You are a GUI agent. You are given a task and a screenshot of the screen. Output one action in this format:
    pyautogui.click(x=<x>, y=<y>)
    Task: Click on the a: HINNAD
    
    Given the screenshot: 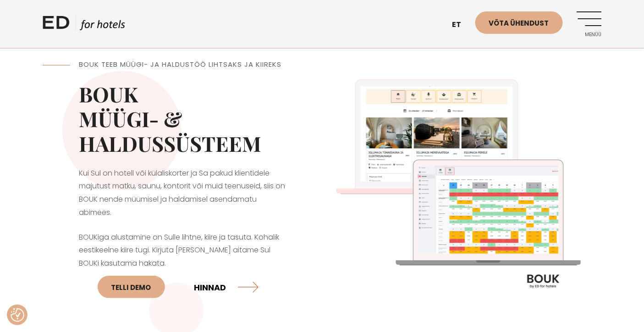 What is the action you would take?
    pyautogui.click(x=227, y=287)
    